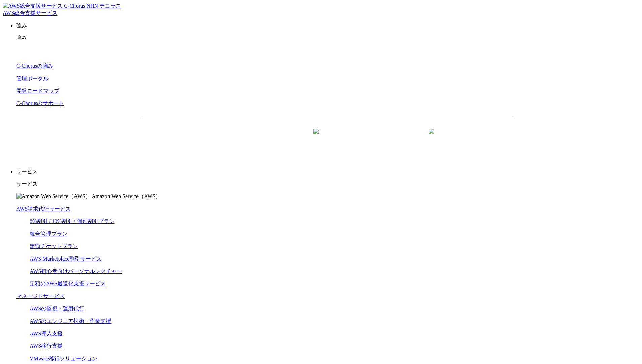  What do you see at coordinates (385, 137) in the screenshot?
I see `a: まずは相談する` at bounding box center [385, 137].